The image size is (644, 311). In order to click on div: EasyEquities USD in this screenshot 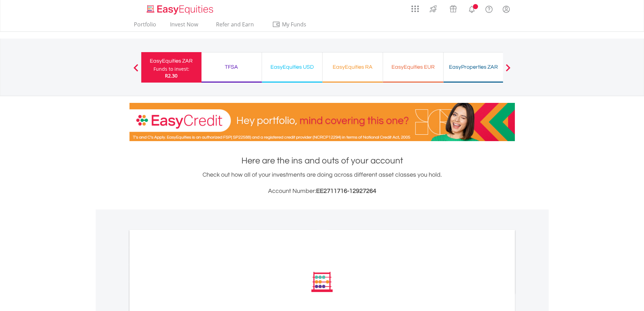, I will do `click(292, 67)`.